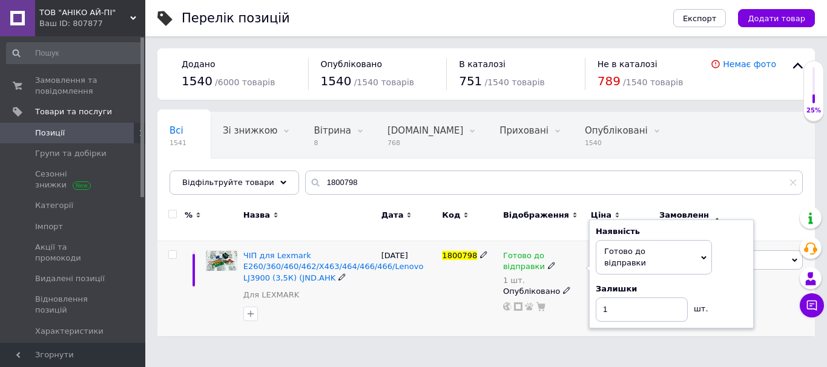  What do you see at coordinates (601, 215) in the screenshot?
I see `span: Ціна` at bounding box center [601, 215].